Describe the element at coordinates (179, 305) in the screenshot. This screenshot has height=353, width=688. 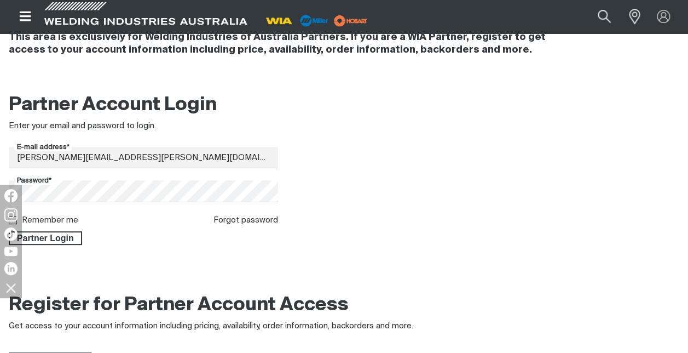
I see `h2: Register for Partner Account Access` at that location.